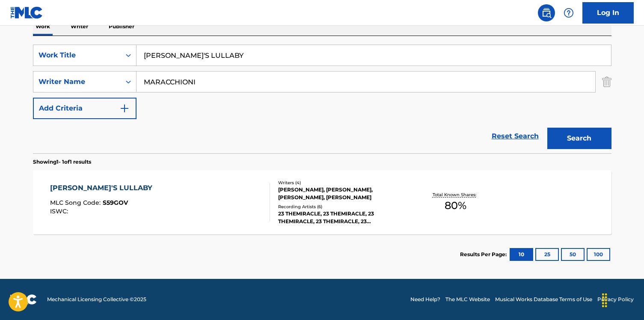 The width and height of the screenshot is (644, 320). I want to click on div: Trascina, so click(604, 300).